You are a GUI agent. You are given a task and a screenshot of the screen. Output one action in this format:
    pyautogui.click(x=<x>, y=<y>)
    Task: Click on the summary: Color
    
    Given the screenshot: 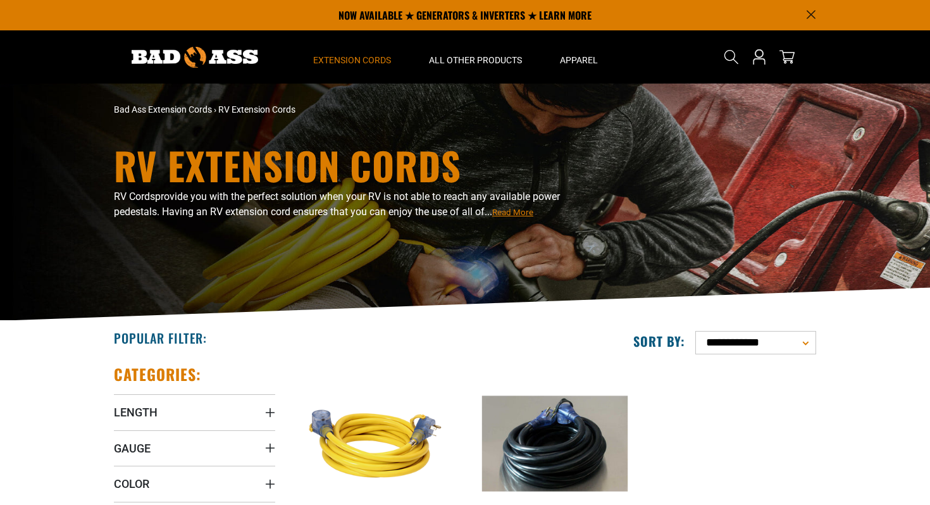 What is the action you would take?
    pyautogui.click(x=194, y=484)
    